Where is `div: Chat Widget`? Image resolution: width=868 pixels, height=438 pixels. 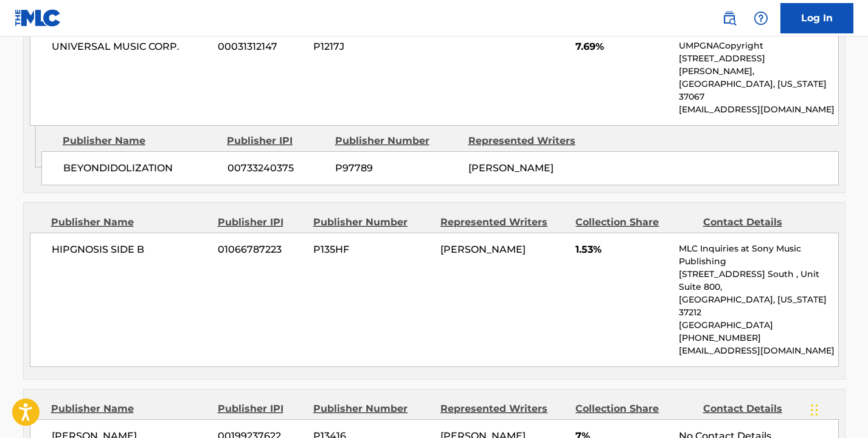
div: Chat Widget is located at coordinates (837, 409).